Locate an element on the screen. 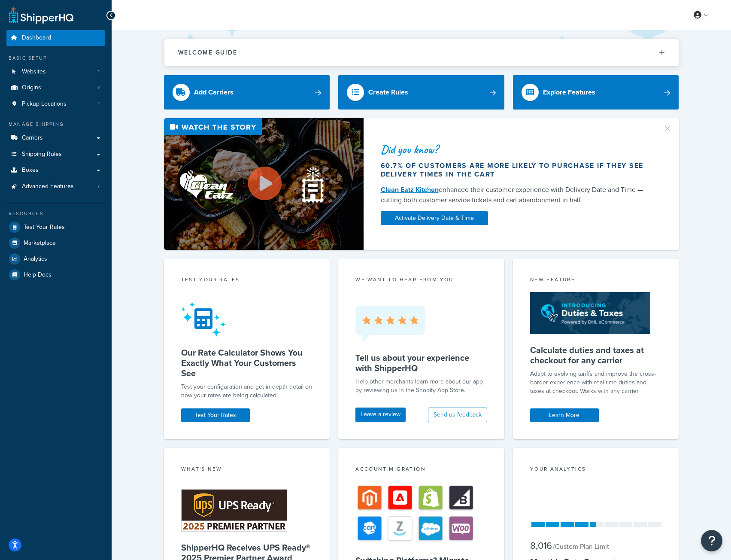 The height and width of the screenshot is (560, 731). div: New Feature is located at coordinates (596, 280).